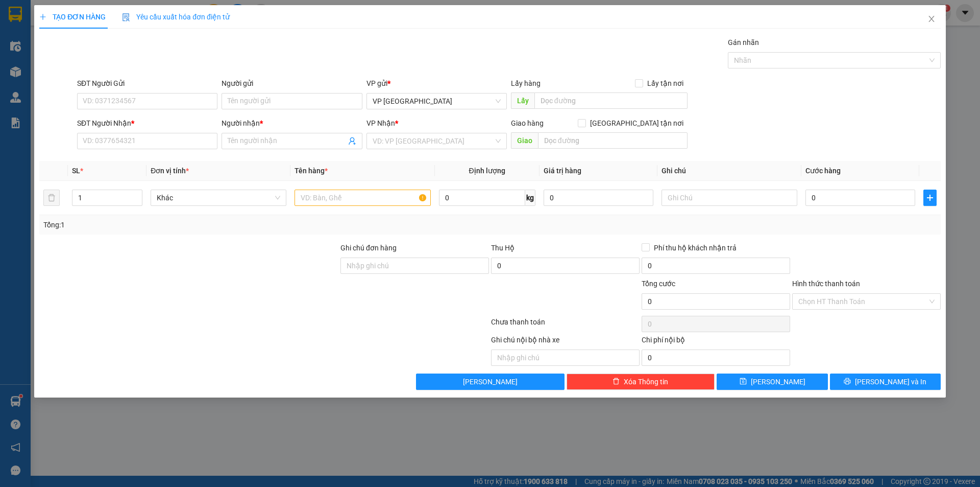 The image size is (980, 487). What do you see at coordinates (598, 198) in the screenshot?
I see `input: 0` at bounding box center [598, 198].